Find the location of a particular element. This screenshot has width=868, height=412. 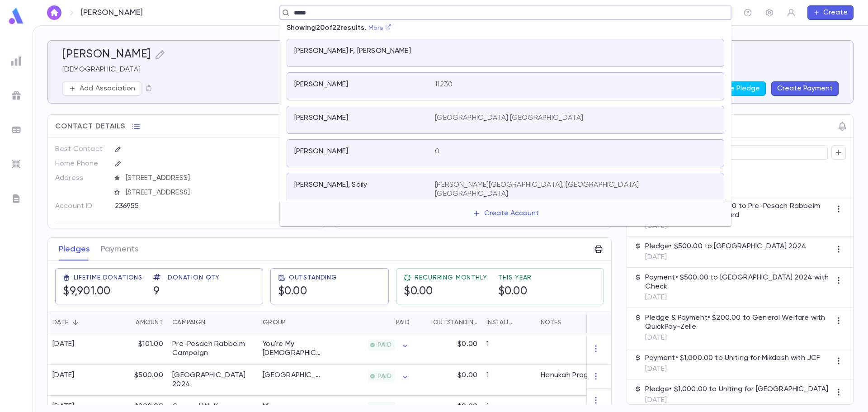

button: Create Payment is located at coordinates (805, 89).